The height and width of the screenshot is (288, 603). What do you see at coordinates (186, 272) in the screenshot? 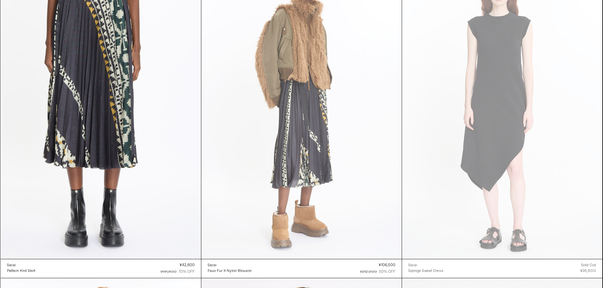
I see `div: 70% OFF` at bounding box center [186, 272].